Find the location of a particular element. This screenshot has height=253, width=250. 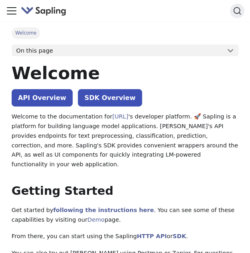

button: On this page is located at coordinates (125, 51).